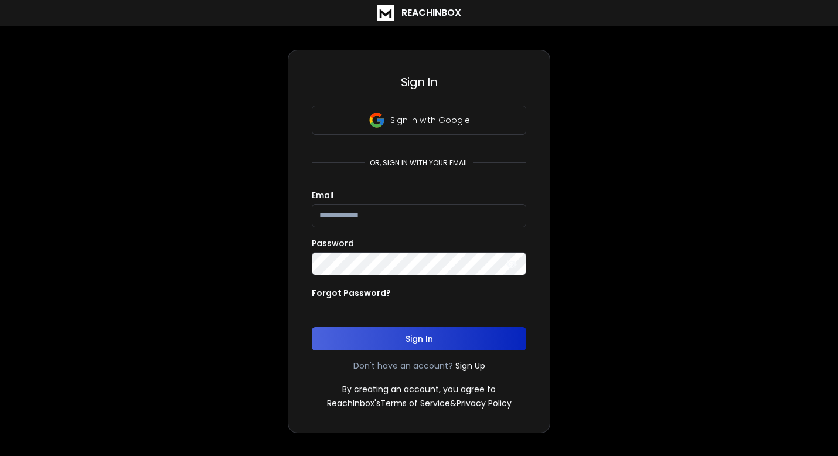 The height and width of the screenshot is (456, 838). Describe the element at coordinates (351, 293) in the screenshot. I see `p: Forgot Password?` at that location.